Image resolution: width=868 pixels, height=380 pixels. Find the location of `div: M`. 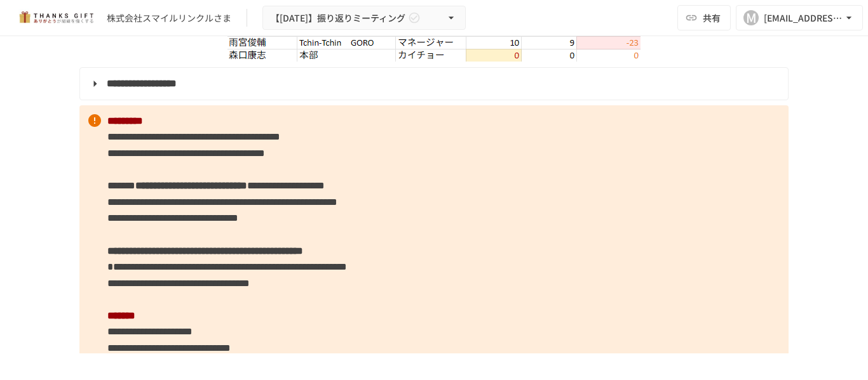

div: M is located at coordinates (751, 18).